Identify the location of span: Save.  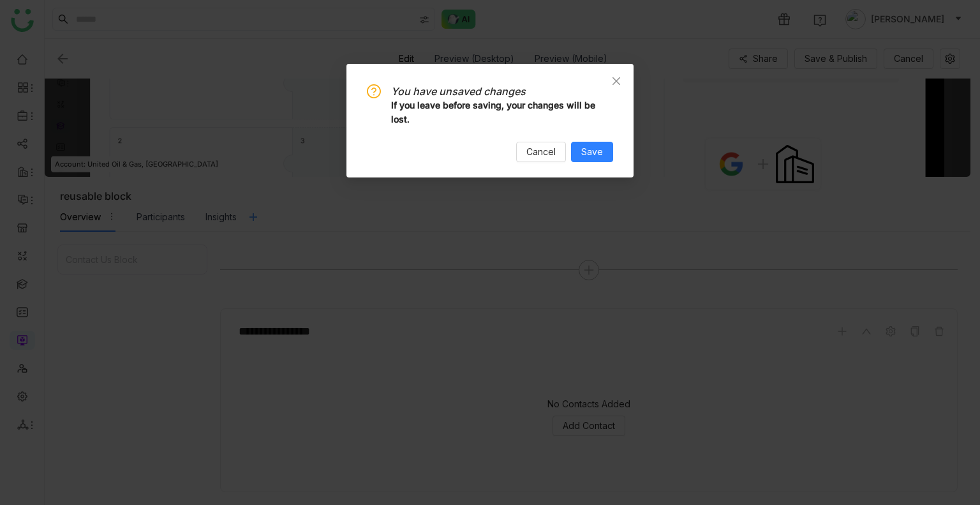
(592, 152).